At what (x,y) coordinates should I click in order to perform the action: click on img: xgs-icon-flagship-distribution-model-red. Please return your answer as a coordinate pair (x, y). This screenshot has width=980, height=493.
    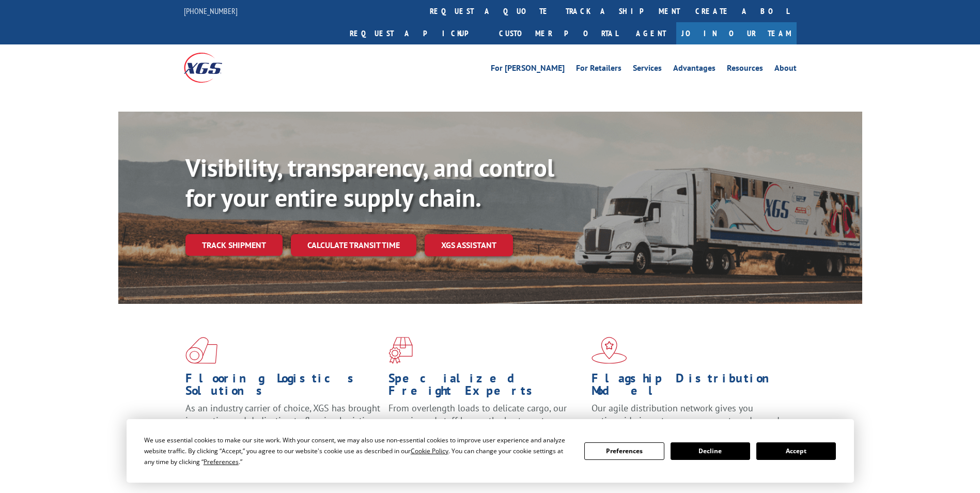
    Looking at the image, I should click on (609, 350).